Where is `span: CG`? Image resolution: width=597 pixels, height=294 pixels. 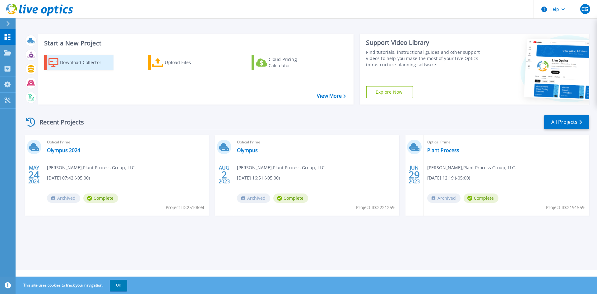
span: CG is located at coordinates (585, 9).